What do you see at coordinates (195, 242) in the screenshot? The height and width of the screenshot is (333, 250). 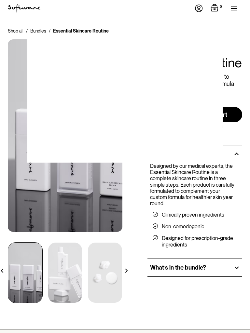 I see `li: Designed for prescription-grade ingredients` at bounding box center [195, 242].